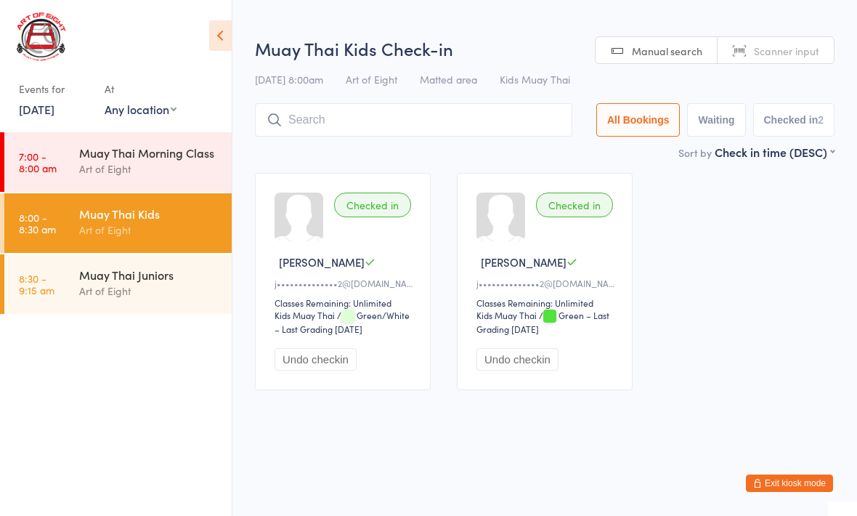 The image size is (857, 516). I want to click on div: Muay Thai Morning Class, so click(149, 152).